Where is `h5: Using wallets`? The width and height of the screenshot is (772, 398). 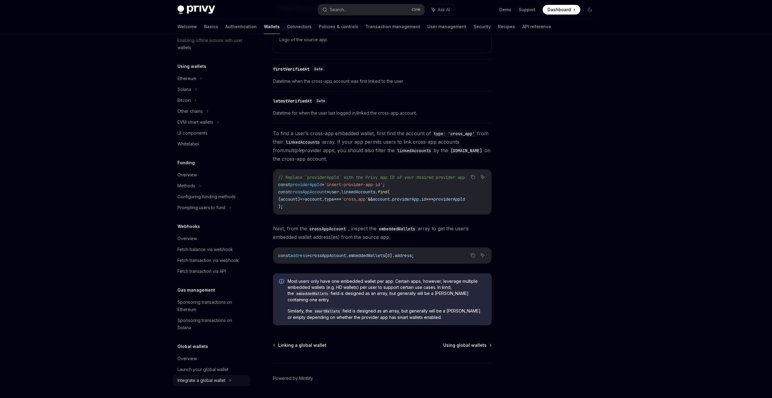
h5: Using wallets is located at coordinates (192, 66).